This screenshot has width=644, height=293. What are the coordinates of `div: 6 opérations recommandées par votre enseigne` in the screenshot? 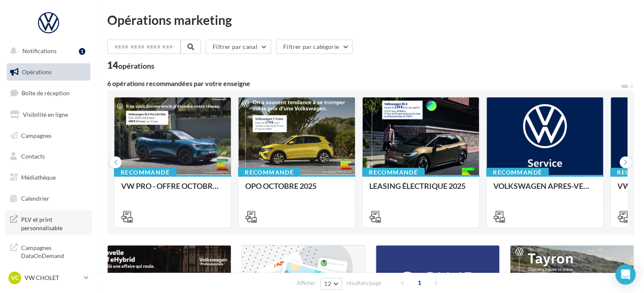 It's located at (364, 83).